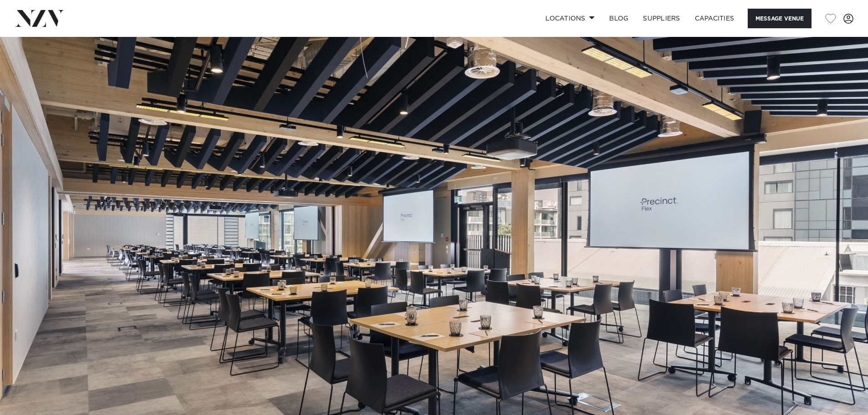 The width and height of the screenshot is (868, 415). I want to click on a: Capacities, so click(714, 18).